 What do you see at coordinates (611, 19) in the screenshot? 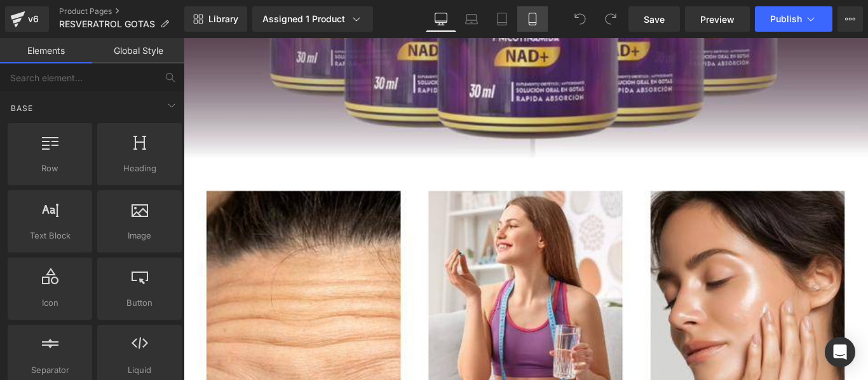
I see `button: Redo` at bounding box center [611, 19].